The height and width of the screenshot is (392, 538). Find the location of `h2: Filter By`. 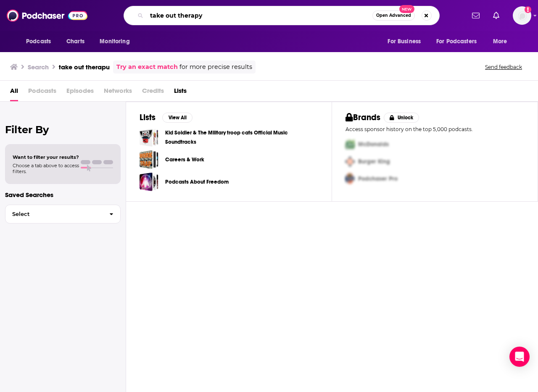

h2: Filter By is located at coordinates (63, 129).